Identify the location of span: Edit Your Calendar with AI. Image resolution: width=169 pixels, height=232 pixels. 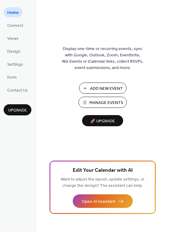
(102, 170).